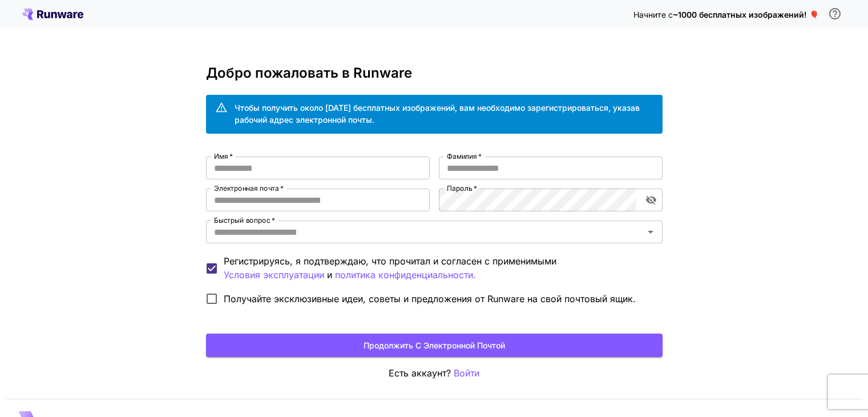 Image resolution: width=868 pixels, height=417 pixels. Describe the element at coordinates (653, 15) in the screenshot. I see `font: Начните с` at that location.